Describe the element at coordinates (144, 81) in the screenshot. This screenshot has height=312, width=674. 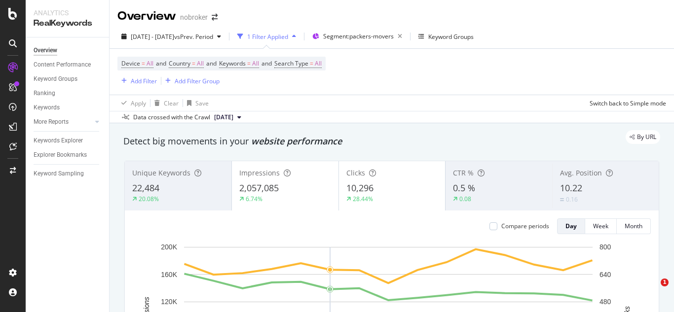
I see `div: Add Filter` at that location.